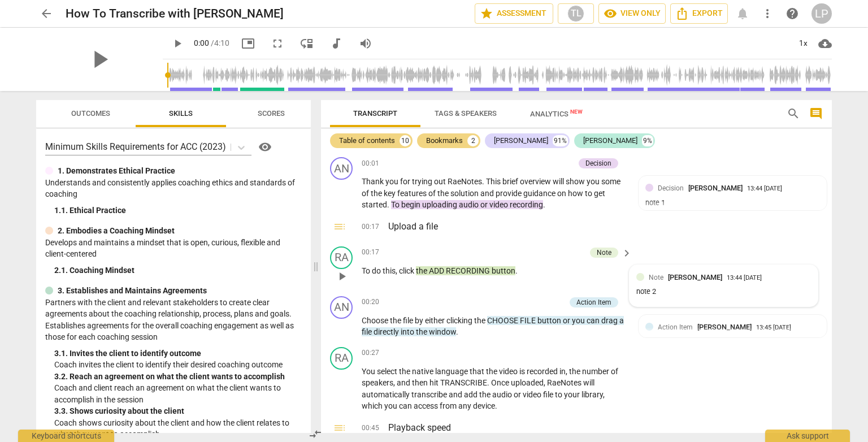  I want to click on div: Note, so click(604, 253).